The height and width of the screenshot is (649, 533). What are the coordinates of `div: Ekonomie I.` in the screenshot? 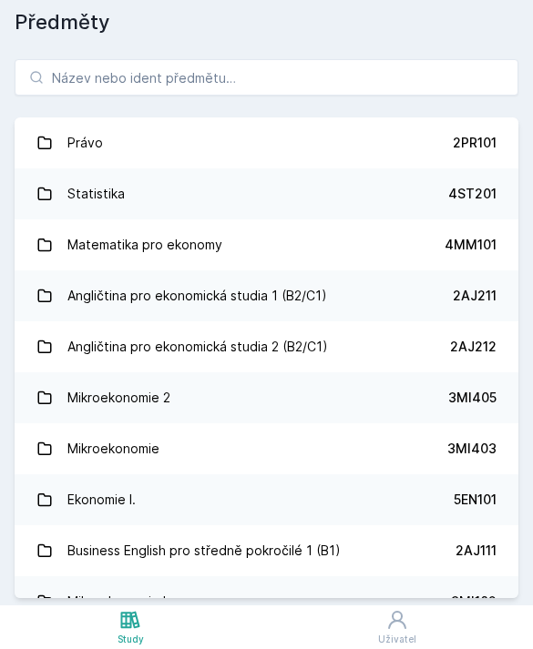 It's located at (101, 500).